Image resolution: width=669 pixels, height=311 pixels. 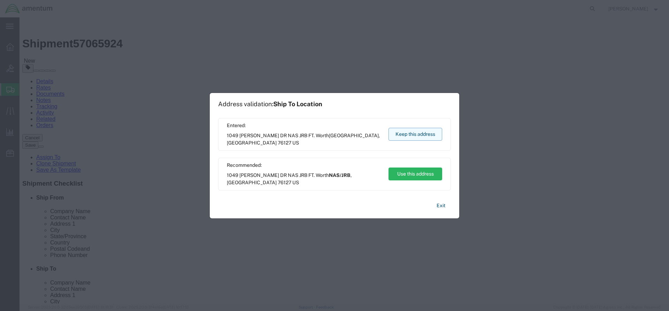 What do you see at coordinates (415, 174) in the screenshot?
I see `button: Use this address` at bounding box center [415, 174].